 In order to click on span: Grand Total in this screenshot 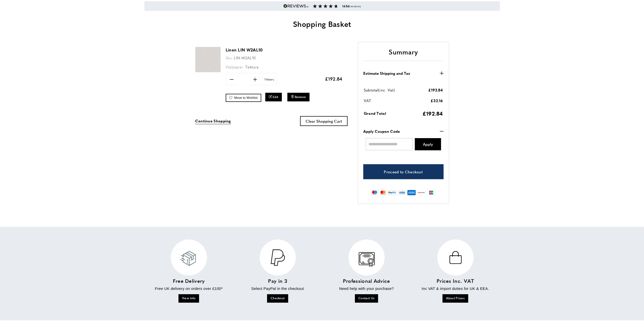, I will do `click(375, 113)`.